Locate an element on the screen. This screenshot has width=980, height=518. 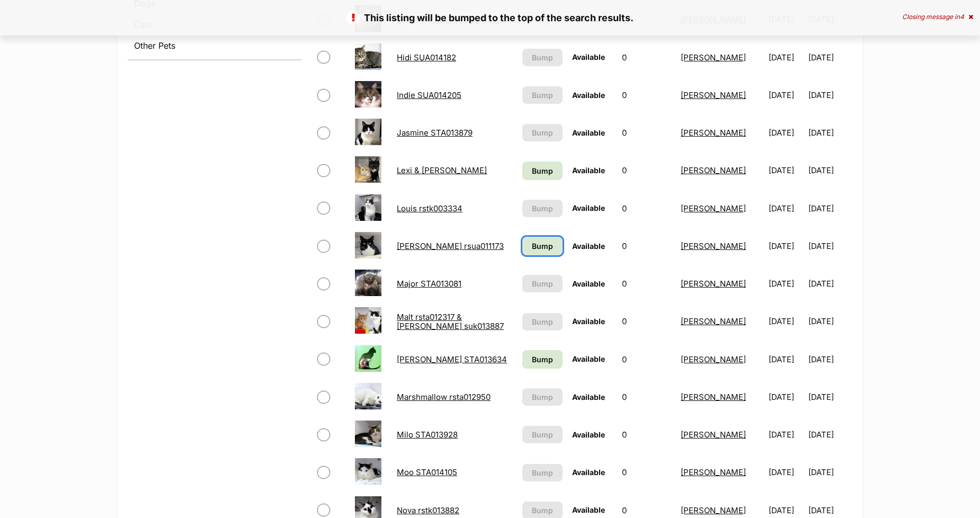
a: Hidi SUA014182 is located at coordinates (426, 57).